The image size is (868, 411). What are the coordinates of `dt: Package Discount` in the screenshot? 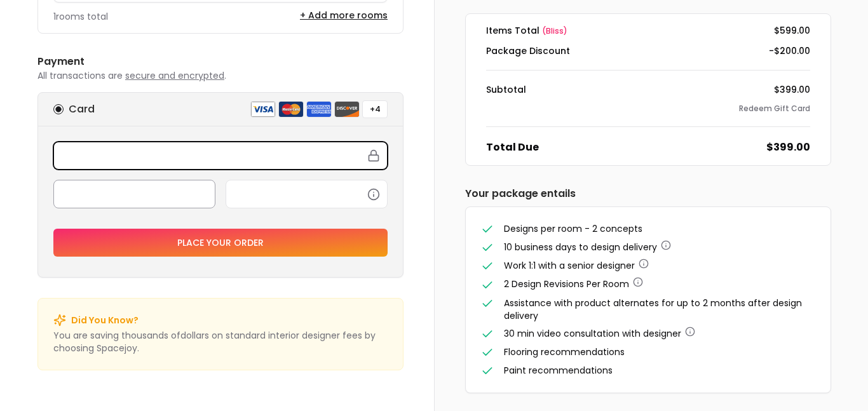 It's located at (528, 51).